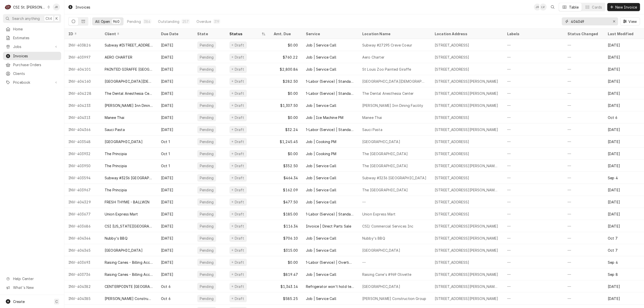  I want to click on div: $819.47, so click(286, 274).